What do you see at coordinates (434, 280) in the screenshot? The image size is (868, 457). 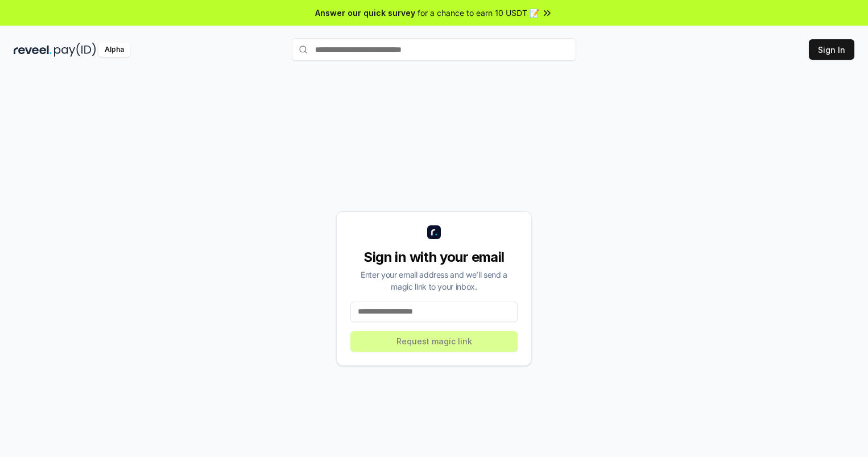 I see `div: Enter your email address and we’ll send a magic link to your inbox.` at bounding box center [434, 280].